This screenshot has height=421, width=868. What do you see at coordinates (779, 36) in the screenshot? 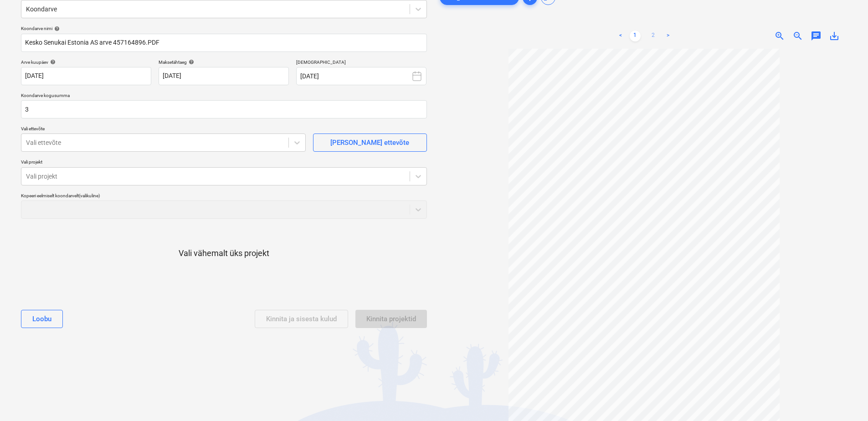
I see `span: zoom_in` at bounding box center [779, 36].